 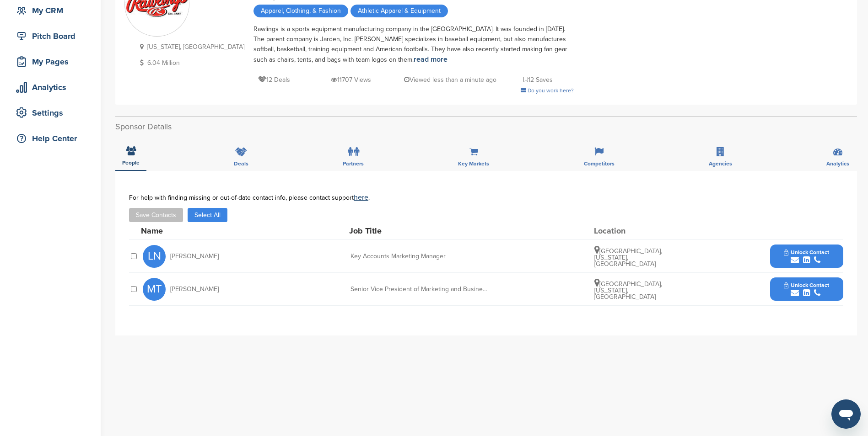 I want to click on a: read more, so click(x=430, y=60).